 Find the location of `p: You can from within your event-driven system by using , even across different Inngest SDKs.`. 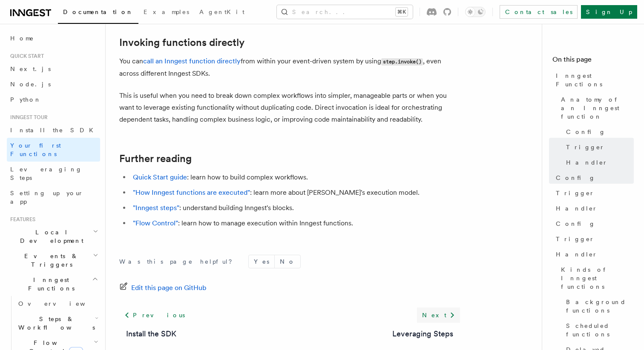

p: You can from within your event-driven system by using , even across different Inngest SDKs. is located at coordinates (290, 67).